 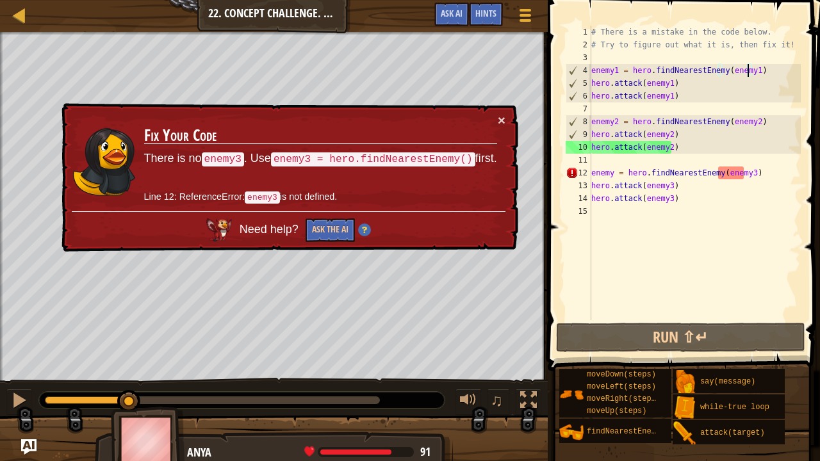 I want to click on div: Anya, so click(x=313, y=453).